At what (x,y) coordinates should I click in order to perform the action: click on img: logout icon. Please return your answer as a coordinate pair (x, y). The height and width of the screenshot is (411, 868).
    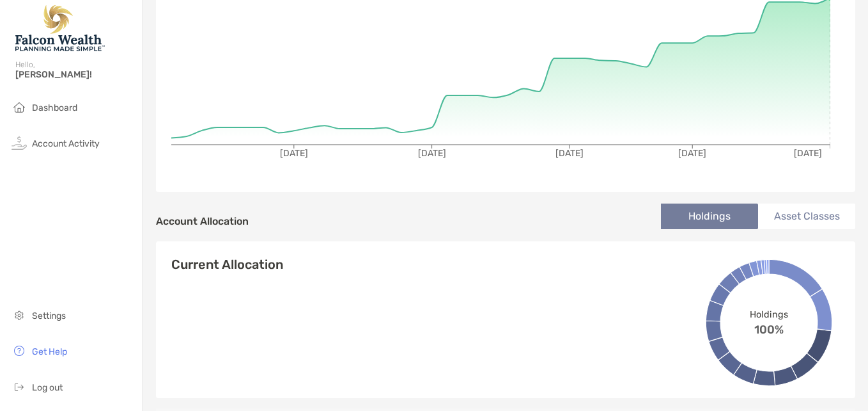
    Looking at the image, I should click on (19, 386).